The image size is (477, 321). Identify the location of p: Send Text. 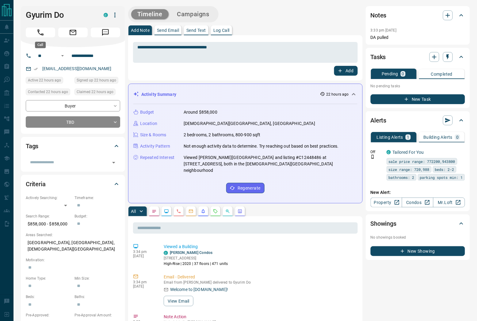
(196, 30).